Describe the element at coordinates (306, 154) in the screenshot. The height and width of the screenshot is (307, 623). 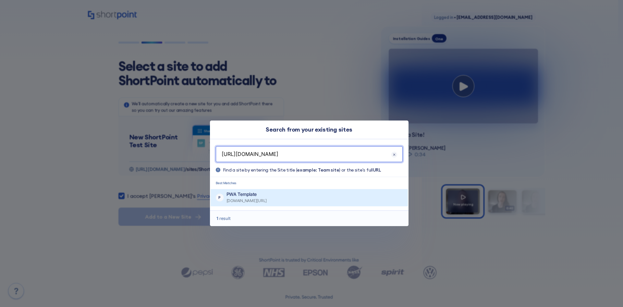
I see `input: Find a site` at that location.